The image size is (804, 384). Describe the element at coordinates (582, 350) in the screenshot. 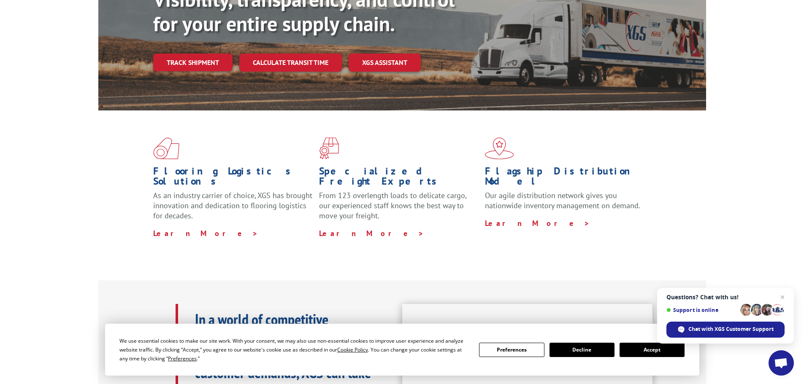

I see `button: Decline` at that location.